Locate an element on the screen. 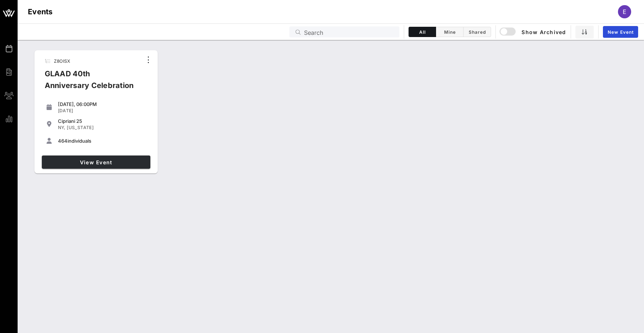 This screenshot has height=333, width=644. span: NY, is located at coordinates (62, 127).